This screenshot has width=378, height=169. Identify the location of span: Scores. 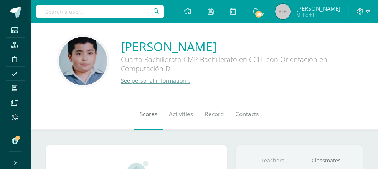
(149, 114).